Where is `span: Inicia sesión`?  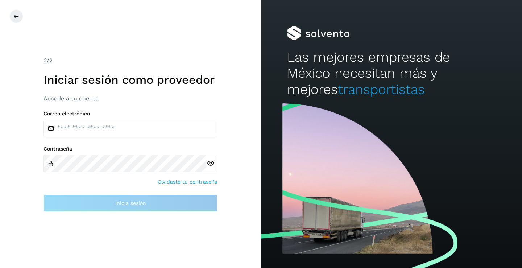 span: Inicia sesión is located at coordinates (130, 203).